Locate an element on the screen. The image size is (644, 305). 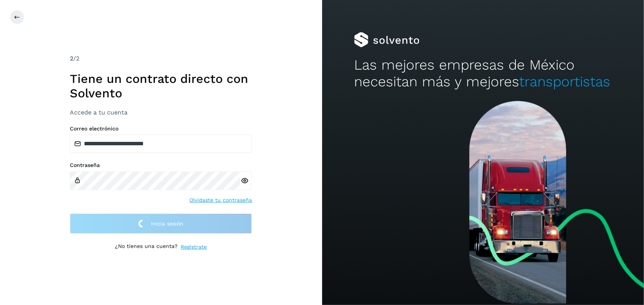
h3: Accede a tu cuenta is located at coordinates (161, 112).